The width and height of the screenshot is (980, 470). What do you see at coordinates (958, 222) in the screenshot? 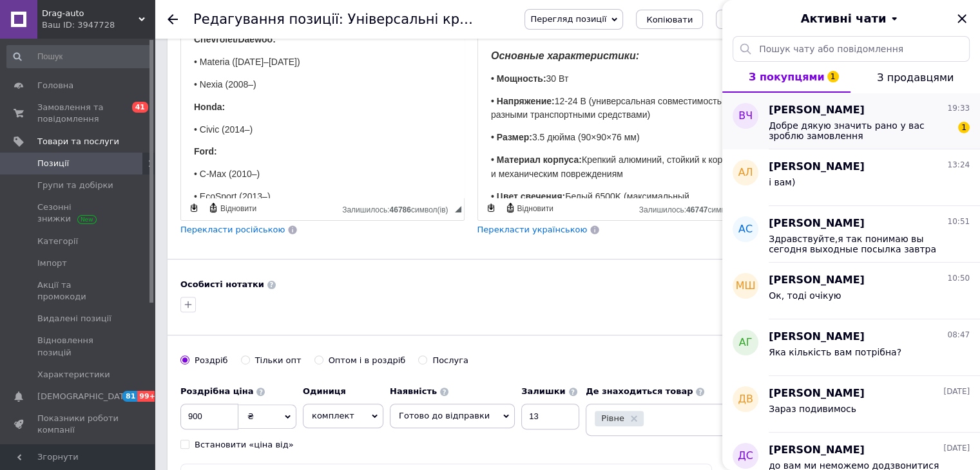
I see `span: 10:51` at bounding box center [958, 222].